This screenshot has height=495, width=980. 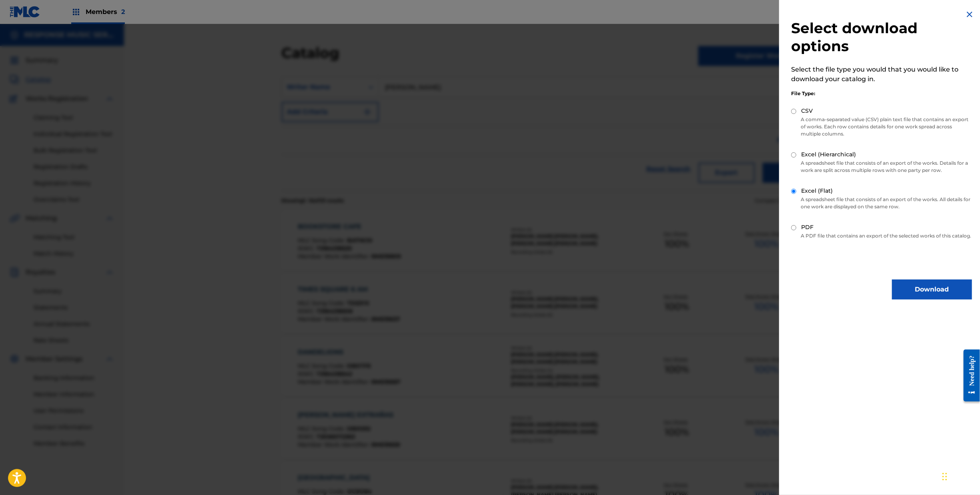 I want to click on div: Chatt-widget, so click(x=960, y=476).